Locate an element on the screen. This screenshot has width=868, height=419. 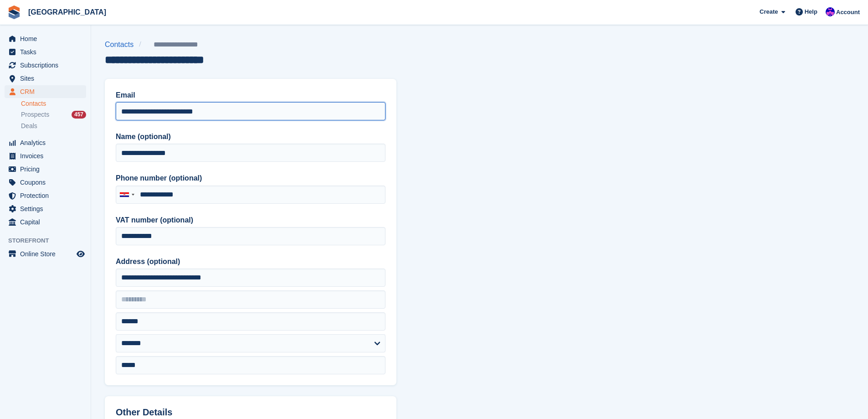
img: stora-icon-8386f47178a22dfd0bd8f6a31ec36ba5ce8667c1dd55bd0f319d3a0aa187defe.svg is located at coordinates (14, 12).